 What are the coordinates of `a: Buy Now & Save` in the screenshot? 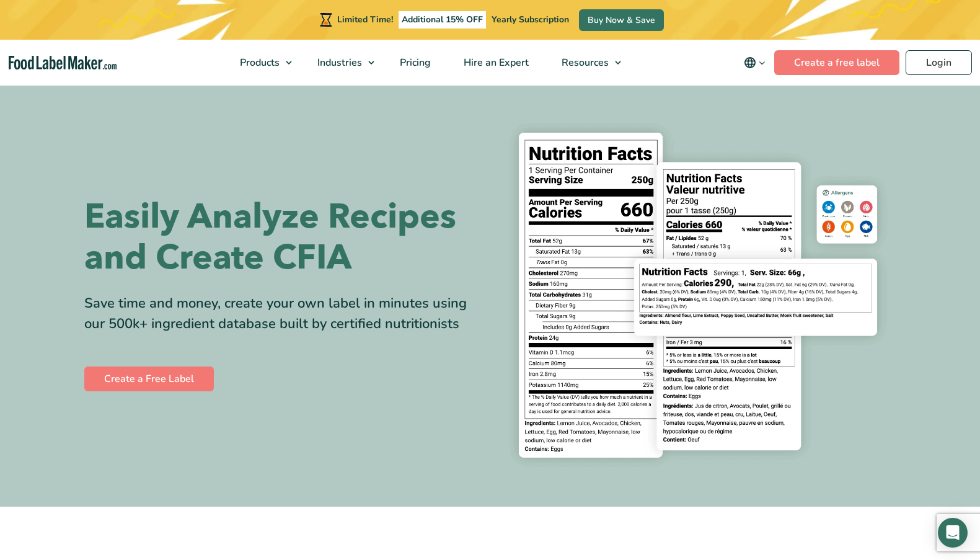 It's located at (621, 20).